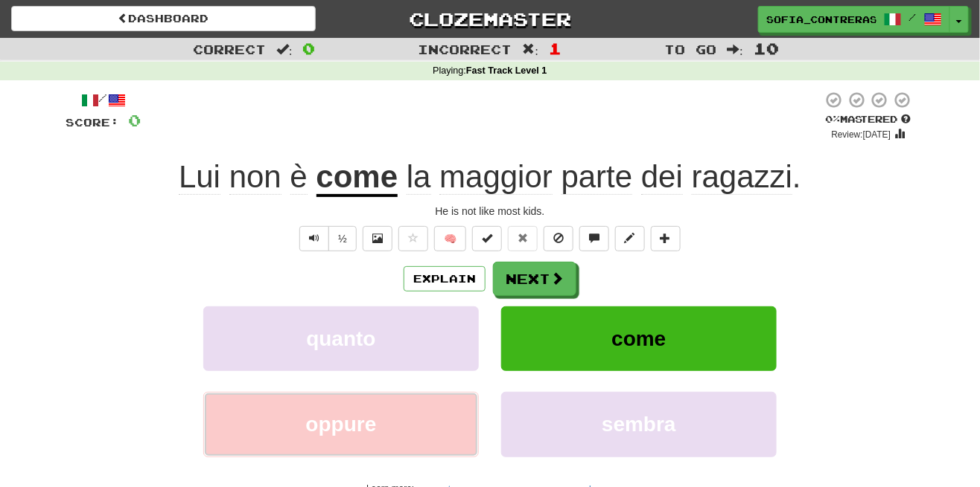  Describe the element at coordinates (490, 19) in the screenshot. I see `a: Clozemaster` at that location.